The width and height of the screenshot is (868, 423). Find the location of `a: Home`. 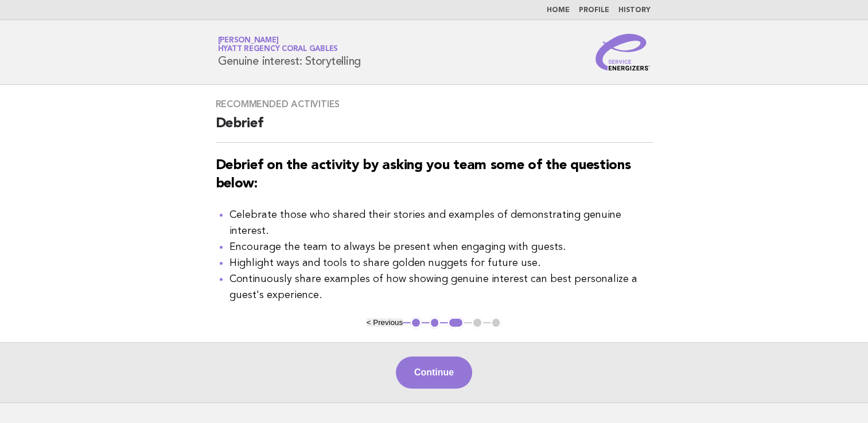

a: Home is located at coordinates (558, 10).